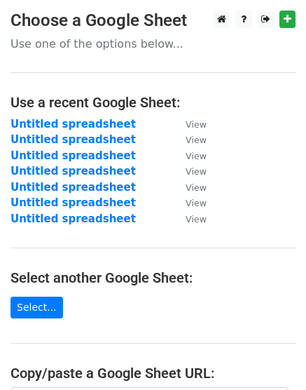 The width and height of the screenshot is (306, 390). What do you see at coordinates (153, 102) in the screenshot?
I see `h4: Use a recent Google Sheet:` at bounding box center [153, 102].